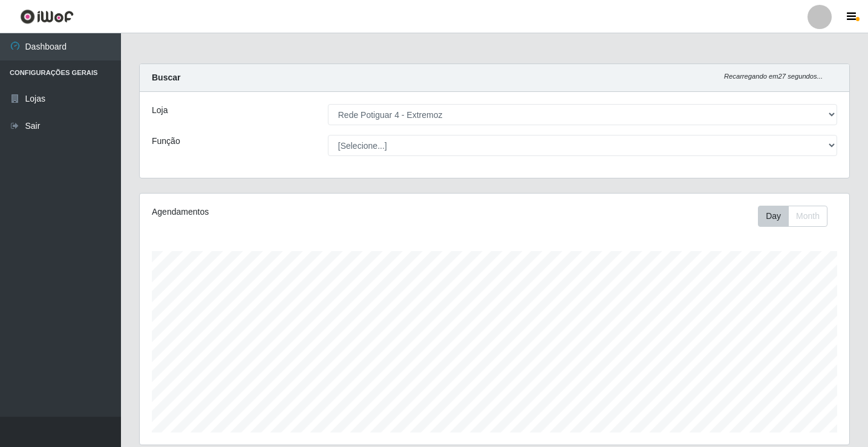 Image resolution: width=868 pixels, height=447 pixels. I want to click on div: Toolbar with button groups, so click(797, 216).